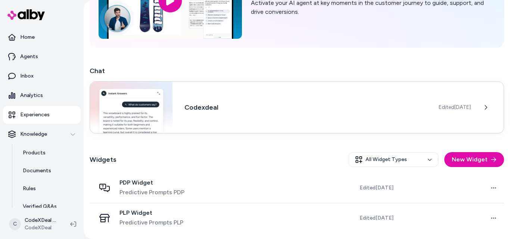 The width and height of the screenshot is (510, 239). What do you see at coordinates (41, 221) in the screenshot?
I see `p: CodeXDeal Shopify` at bounding box center [41, 221].